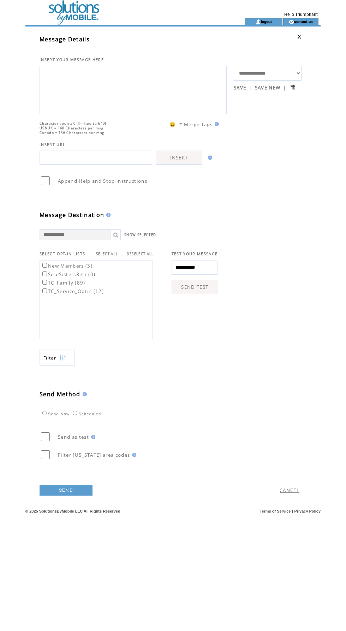  I want to click on a: SHOW SELECTED, so click(140, 235).